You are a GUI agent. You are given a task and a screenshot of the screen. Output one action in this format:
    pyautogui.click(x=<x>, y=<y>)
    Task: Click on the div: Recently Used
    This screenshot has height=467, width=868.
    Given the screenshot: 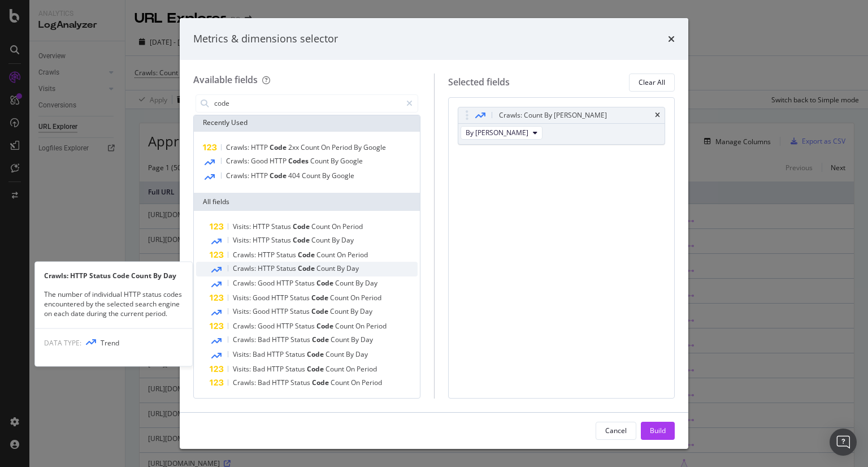 What is the action you would take?
    pyautogui.click(x=307, y=122)
    